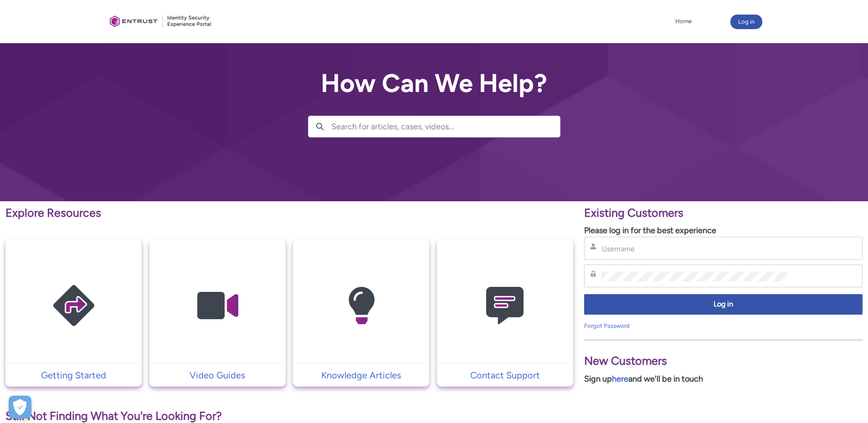  Describe the element at coordinates (289, 213) in the screenshot. I see `p: Explore Resources` at that location.